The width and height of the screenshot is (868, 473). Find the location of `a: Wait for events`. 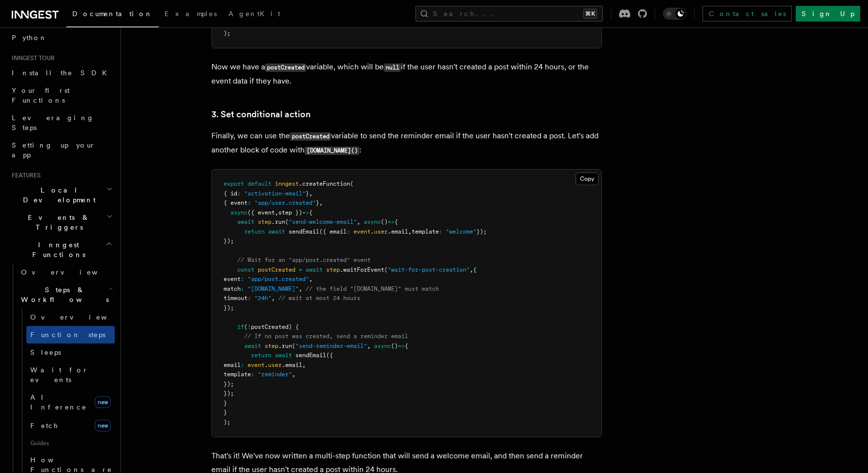

a: Wait for events is located at coordinates (70, 375).